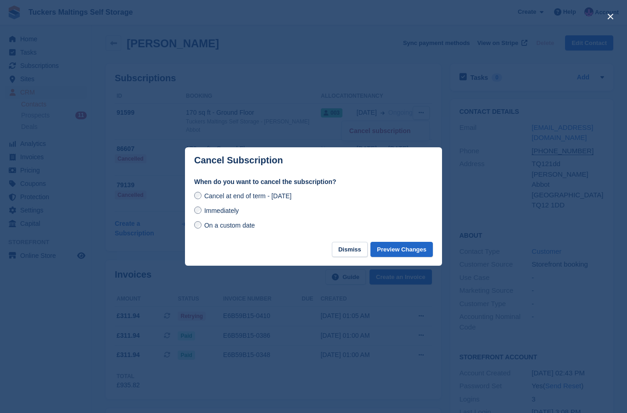 Image resolution: width=627 pixels, height=413 pixels. Describe the element at coordinates (401, 249) in the screenshot. I see `button: Preview Changes` at that location.